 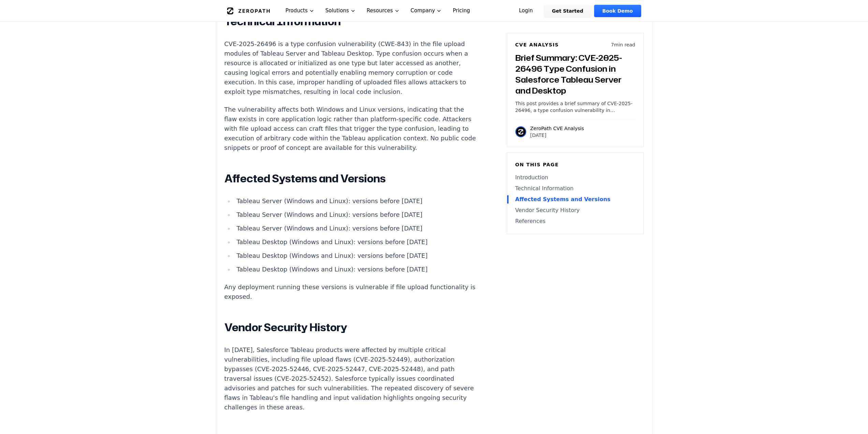 What do you see at coordinates (618, 11) in the screenshot?
I see `a: Book Demo` at bounding box center [618, 11].